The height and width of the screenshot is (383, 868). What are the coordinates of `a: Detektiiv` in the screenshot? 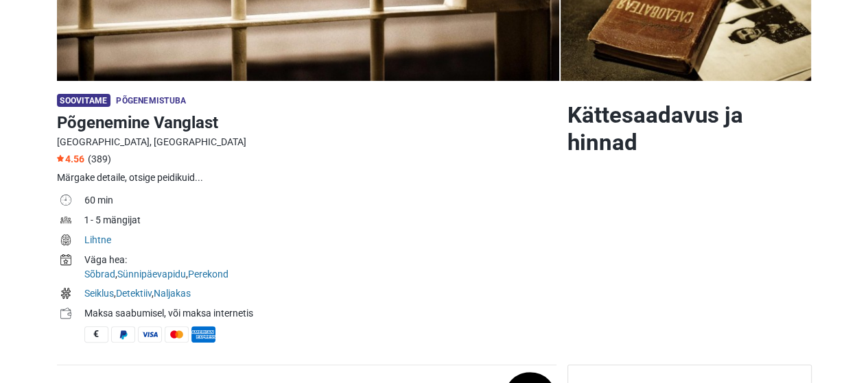 It's located at (134, 294).